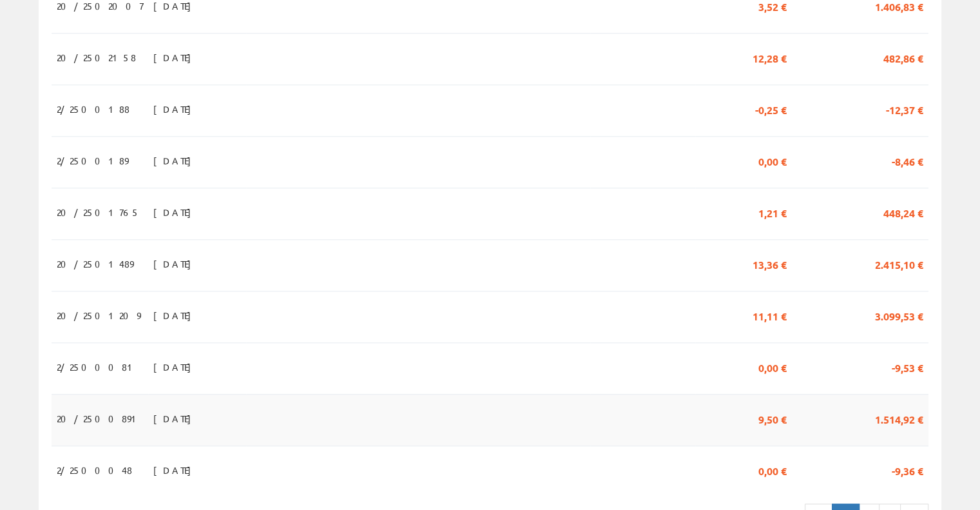  I want to click on span: 448,24 €, so click(903, 212).